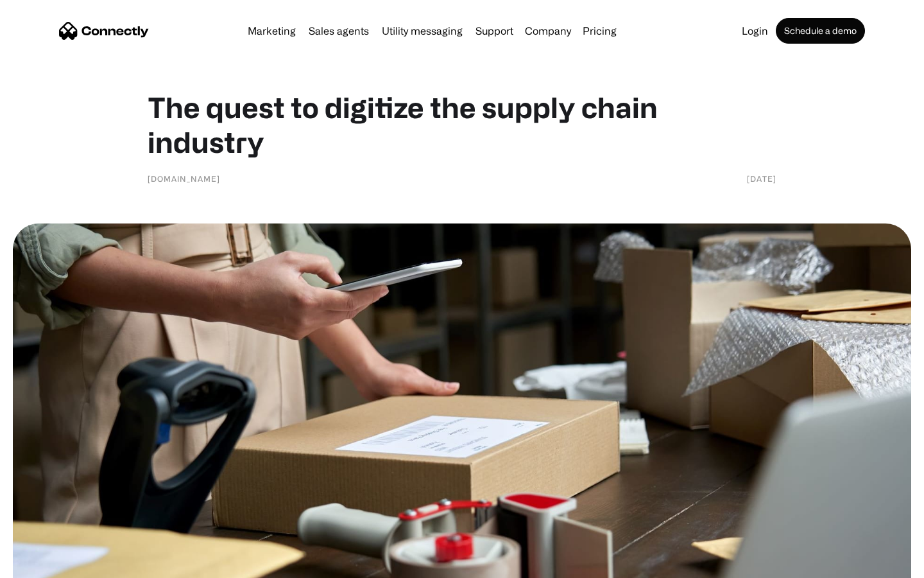 This screenshot has width=924, height=578. Describe the element at coordinates (820, 31) in the screenshot. I see `a: Schedule a demo` at that location.